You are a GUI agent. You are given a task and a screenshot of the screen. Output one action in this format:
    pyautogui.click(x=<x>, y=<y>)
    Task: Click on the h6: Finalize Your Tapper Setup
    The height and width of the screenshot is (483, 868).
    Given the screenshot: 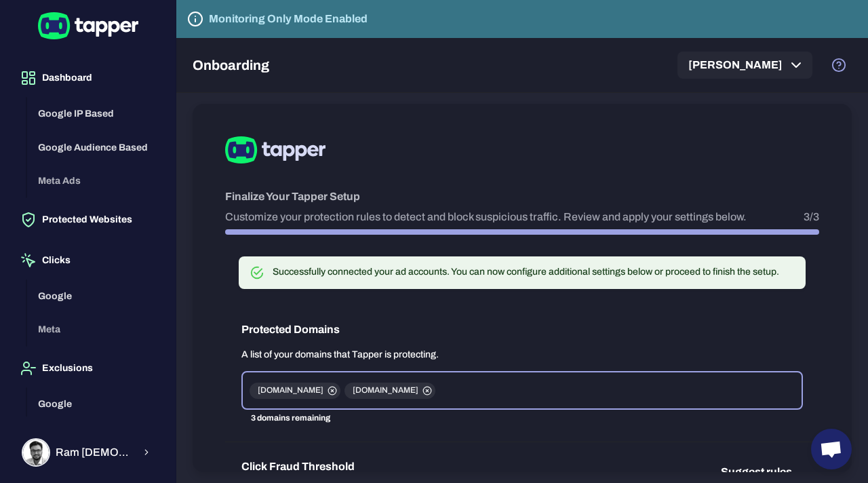 What is the action you would take?
    pyautogui.click(x=522, y=196)
    